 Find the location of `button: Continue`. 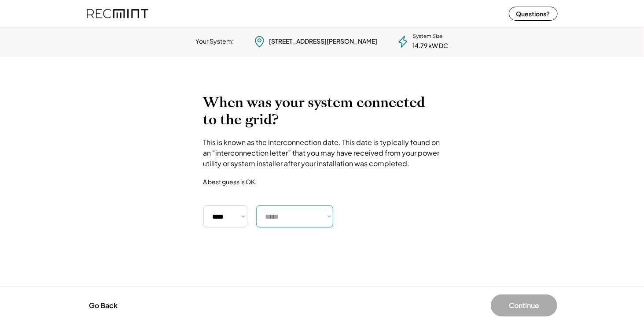

button: Continue is located at coordinates (524, 305).